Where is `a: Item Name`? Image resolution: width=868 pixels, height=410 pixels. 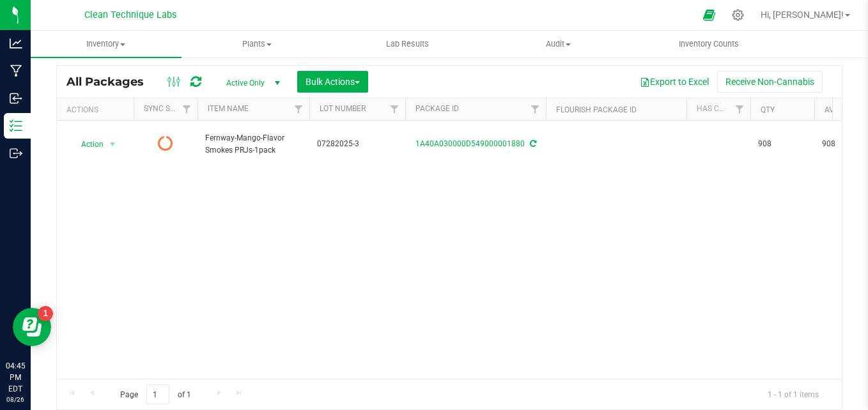
a: Item Name is located at coordinates (228, 108).